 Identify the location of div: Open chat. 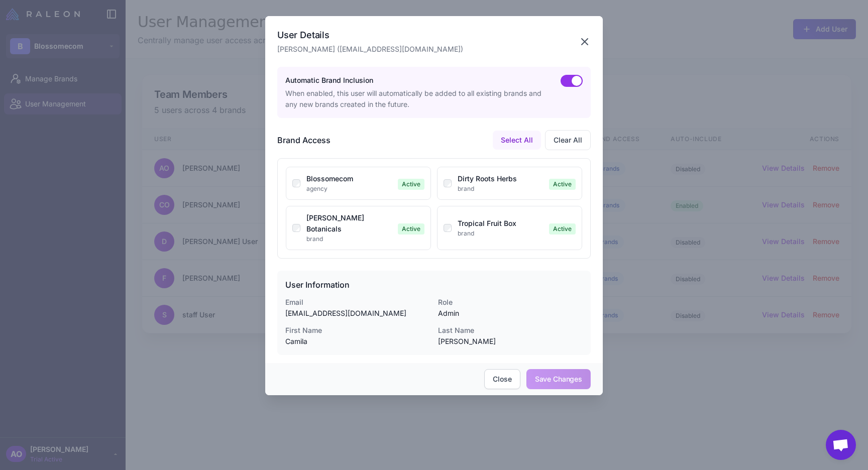
(841, 445).